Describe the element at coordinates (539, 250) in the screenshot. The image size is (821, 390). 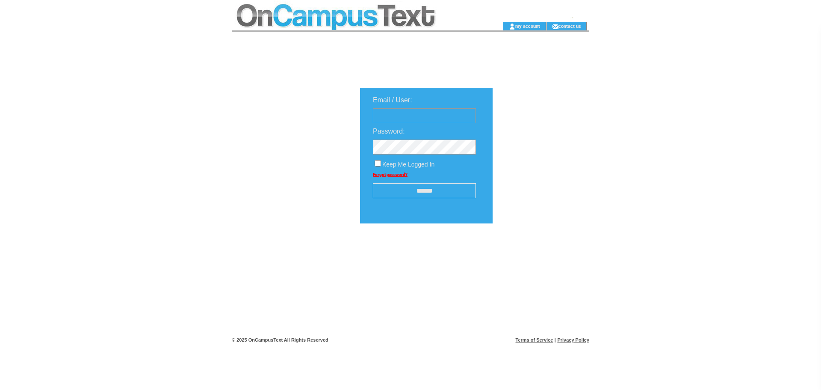
I see `img: transparent.png;jsessionid=F413B60B13305108101788B944ED7524` at that location.